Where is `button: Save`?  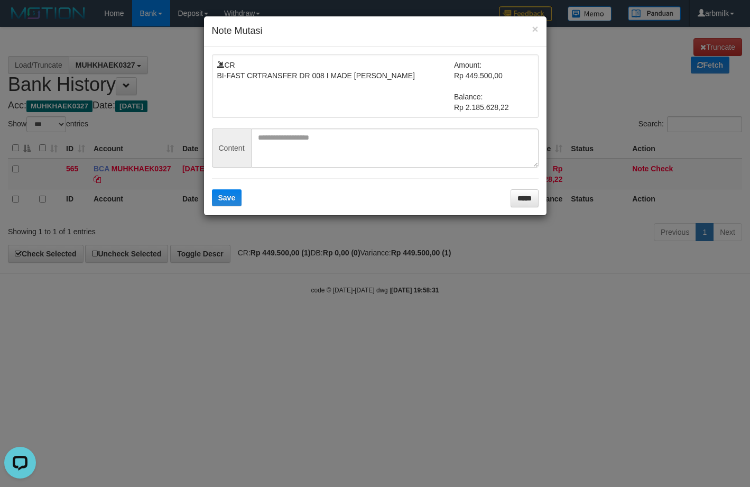
button: Save is located at coordinates (227, 198).